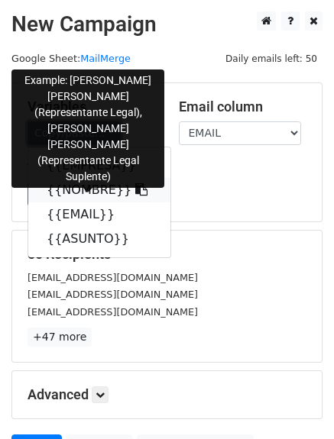 The height and width of the screenshot is (439, 334). What do you see at coordinates (60, 337) in the screenshot?
I see `a: +47 more` at bounding box center [60, 337].